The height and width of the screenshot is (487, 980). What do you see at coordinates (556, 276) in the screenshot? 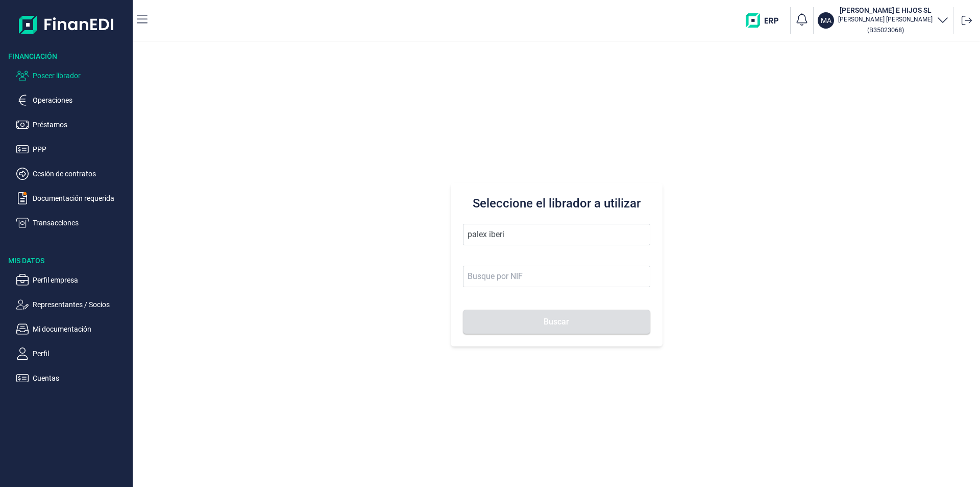
I see `input: Busque por NIF` at bounding box center [556, 276].